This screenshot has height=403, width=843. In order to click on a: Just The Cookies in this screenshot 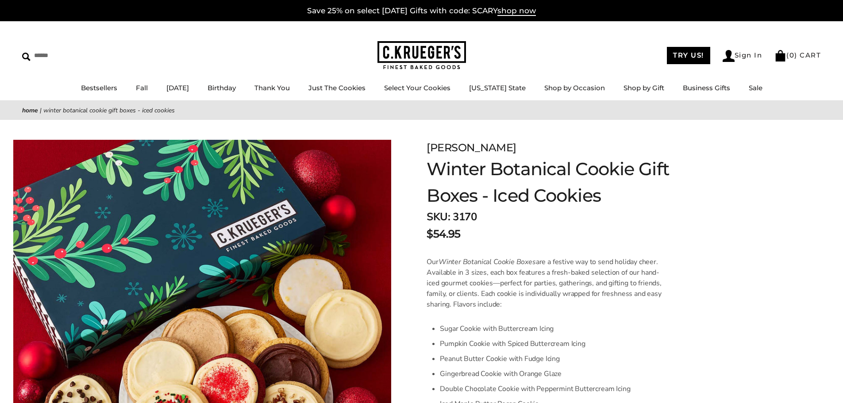, I will do `click(337, 88)`.